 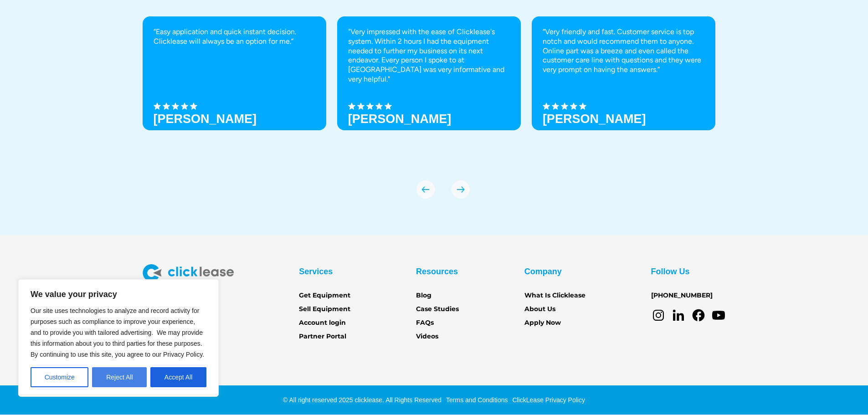 I want to click on img: Clicklease logo, so click(x=188, y=273).